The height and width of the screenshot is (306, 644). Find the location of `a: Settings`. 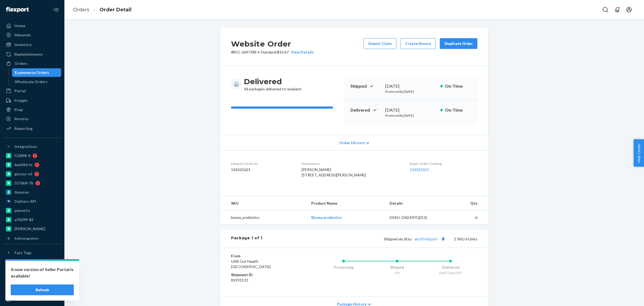

a: Settings is located at coordinates (32, 272).